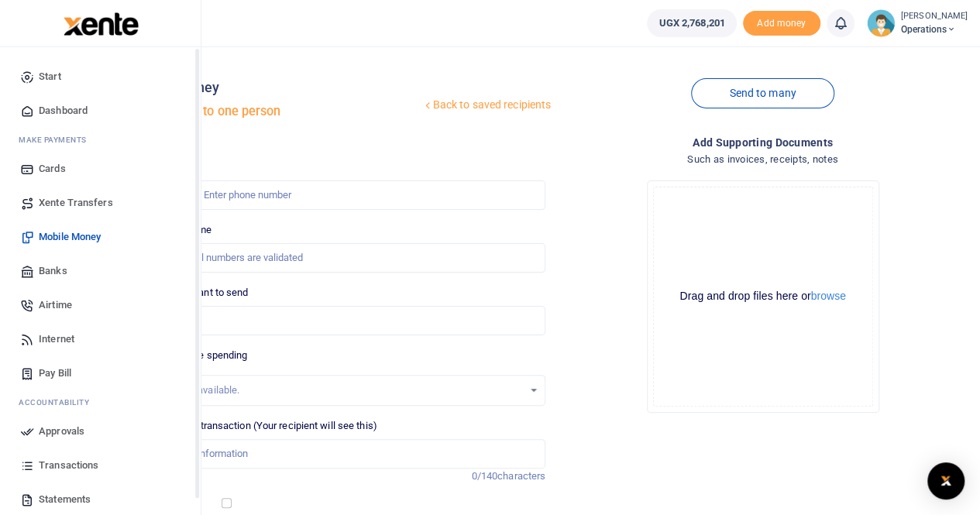 The height and width of the screenshot is (515, 980). I want to click on a: Pay Bill, so click(100, 373).